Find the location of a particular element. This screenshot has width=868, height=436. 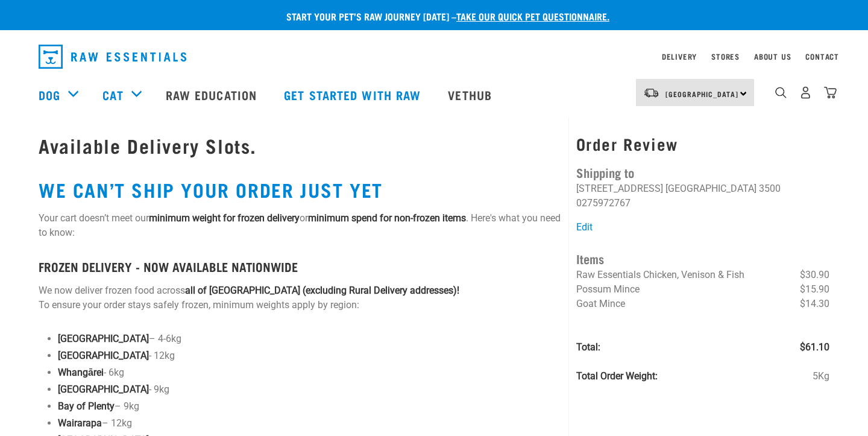

p: – 9kg is located at coordinates (309, 406).